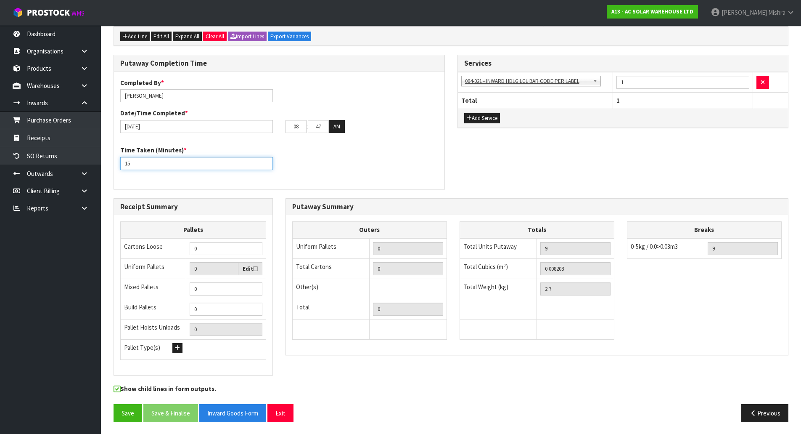  What do you see at coordinates (765, 413) in the screenshot?
I see `button: Previous` at bounding box center [765, 413].